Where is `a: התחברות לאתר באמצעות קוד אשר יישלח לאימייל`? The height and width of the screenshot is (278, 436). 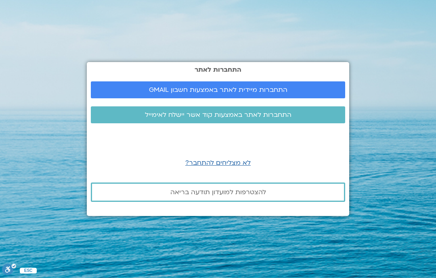
a: התחברות לאתר באמצעות קוד אשר יישלח לאימייל is located at coordinates (218, 115).